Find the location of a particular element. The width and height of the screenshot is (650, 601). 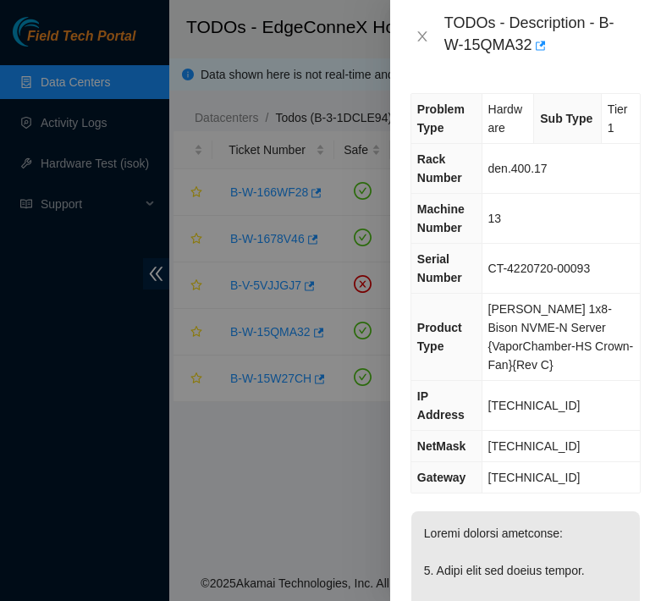

span: CT-4220720-00093 is located at coordinates (540, 268).